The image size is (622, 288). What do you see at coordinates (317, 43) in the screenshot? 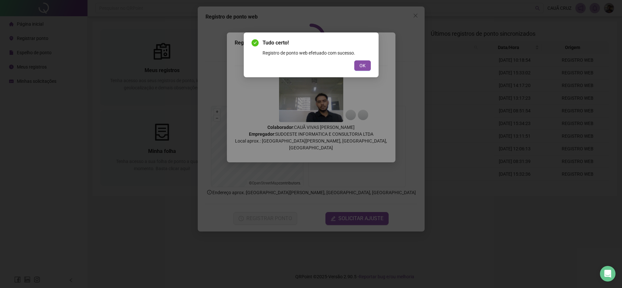
I see `span: Tudo certo!` at bounding box center [317, 43].